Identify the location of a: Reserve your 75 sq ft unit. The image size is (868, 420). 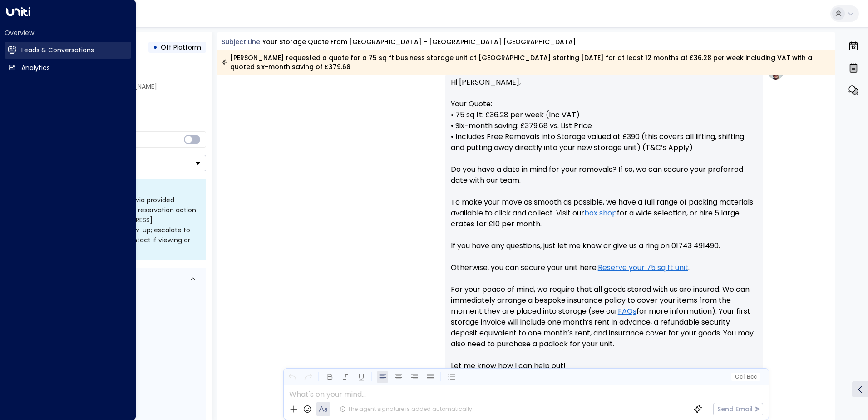
(643, 268).